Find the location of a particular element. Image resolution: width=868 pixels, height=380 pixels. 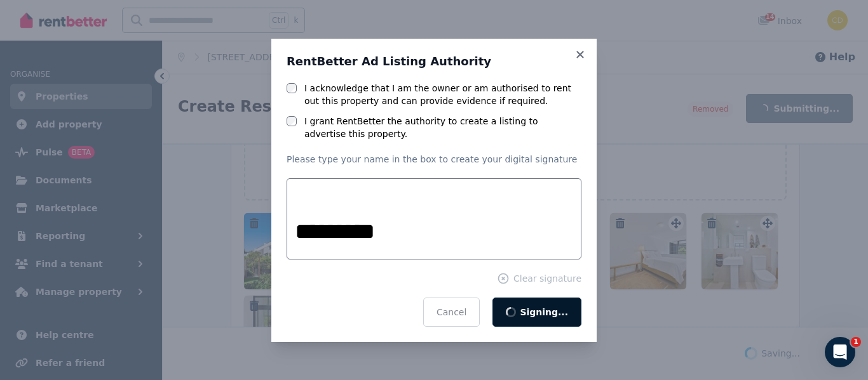

label: I grant RentBetter the authority to create a listing to advertise this property. is located at coordinates (443, 127).